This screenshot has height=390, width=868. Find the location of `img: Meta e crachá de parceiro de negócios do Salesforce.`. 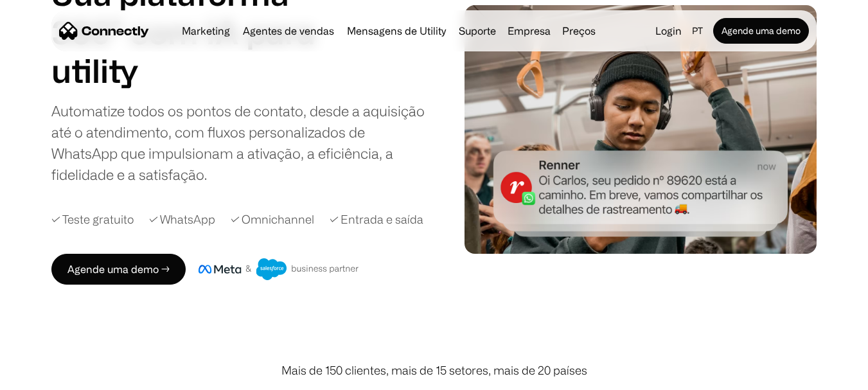

img: Meta e crachá de parceiro de negócios do Salesforce. is located at coordinates (279, 269).